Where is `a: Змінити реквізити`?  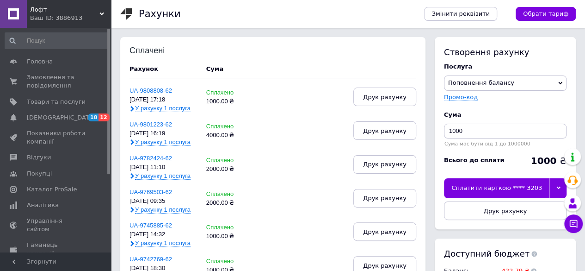 a: Змінити реквізити is located at coordinates (461, 14).